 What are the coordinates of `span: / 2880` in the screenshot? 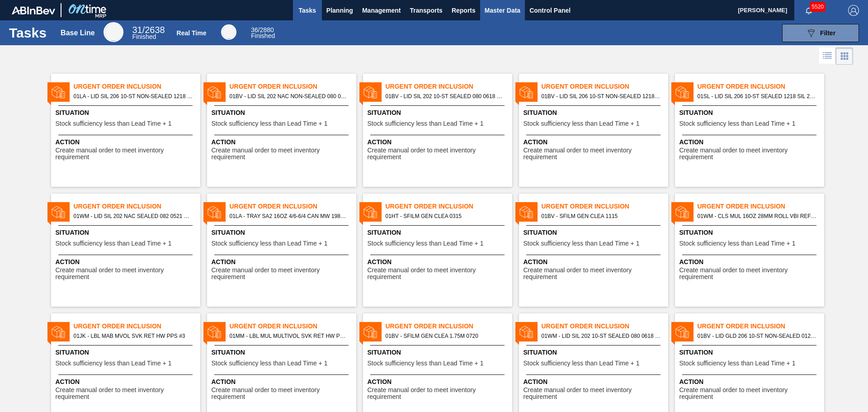 It's located at (262, 30).